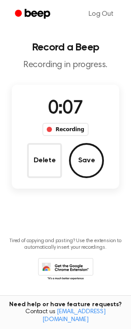  I want to click on span: Contact us, so click(66, 316).